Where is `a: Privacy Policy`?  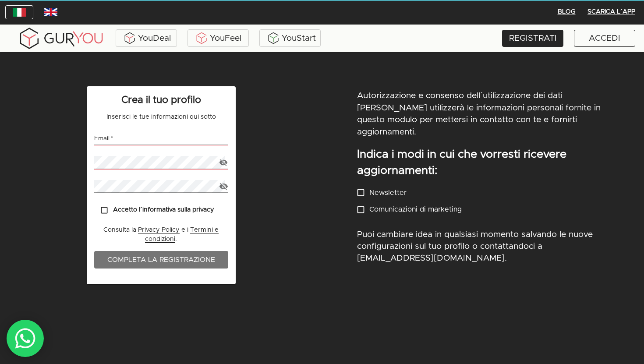
a: Privacy Policy is located at coordinates (159, 230).